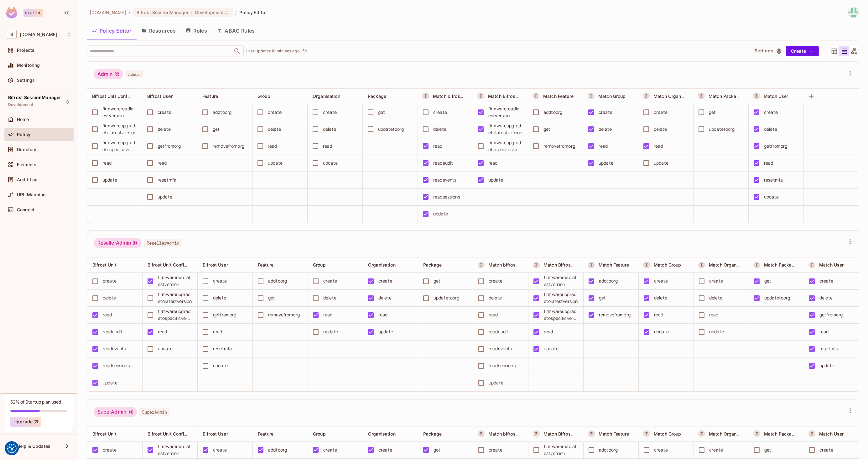  Describe the element at coordinates (831, 264) in the screenshot. I see `span: Match User` at that location.